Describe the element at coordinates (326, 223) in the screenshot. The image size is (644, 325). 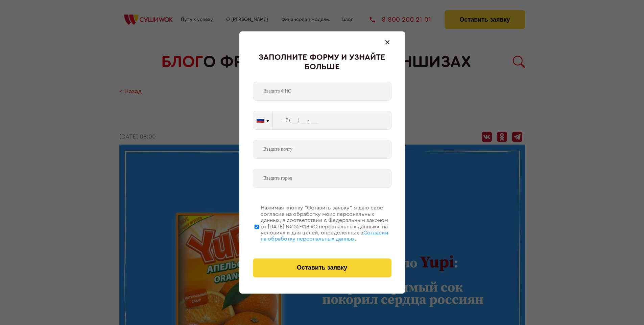
I see `div: Нажимая кнопку “Оставить заявку”, я даю свое согласие на обработку моих персональных данных, в со...` at that location.